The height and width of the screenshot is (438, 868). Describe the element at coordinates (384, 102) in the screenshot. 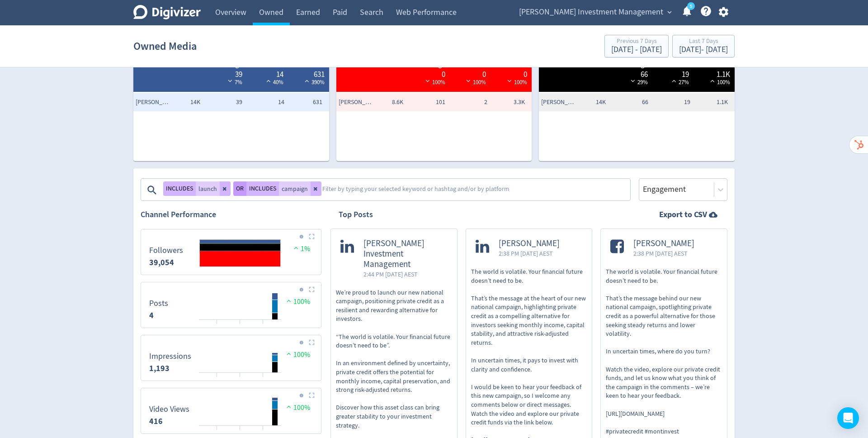

I see `td: 8.6K` at that location.